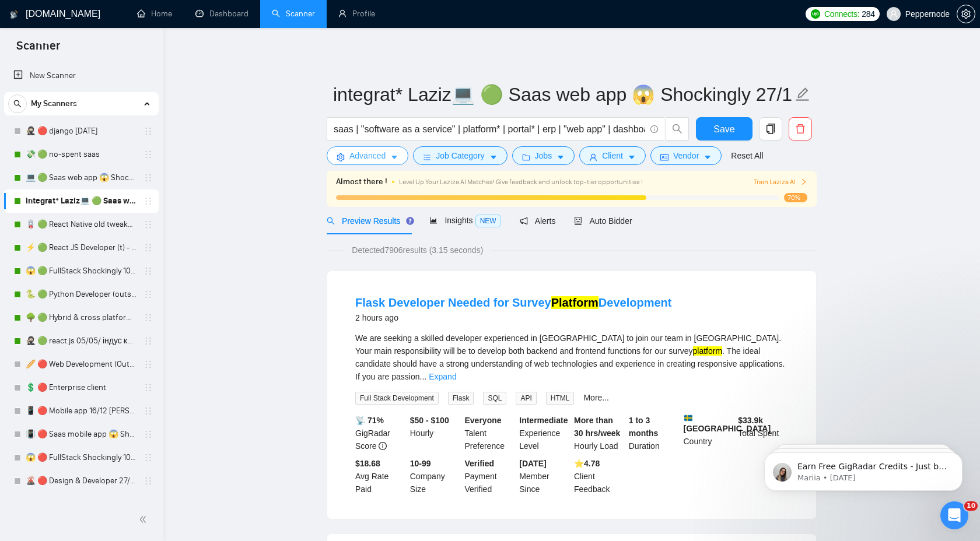 The height and width of the screenshot is (541, 980). I want to click on mark: Platform, so click(575, 302).